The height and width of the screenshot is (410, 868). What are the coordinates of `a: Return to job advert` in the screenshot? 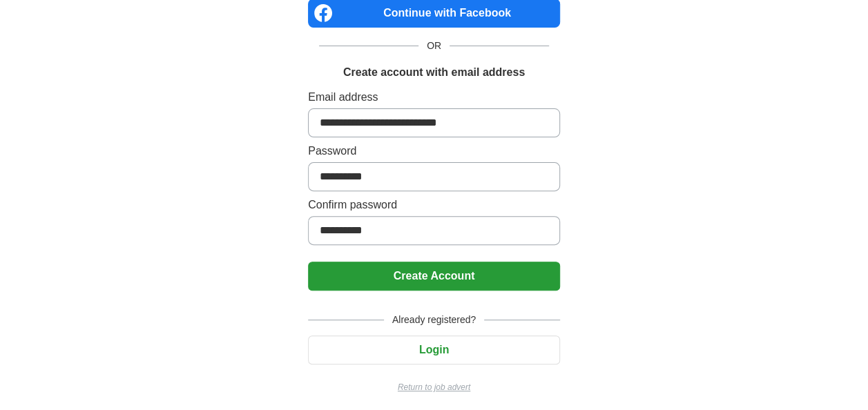 It's located at (434, 387).